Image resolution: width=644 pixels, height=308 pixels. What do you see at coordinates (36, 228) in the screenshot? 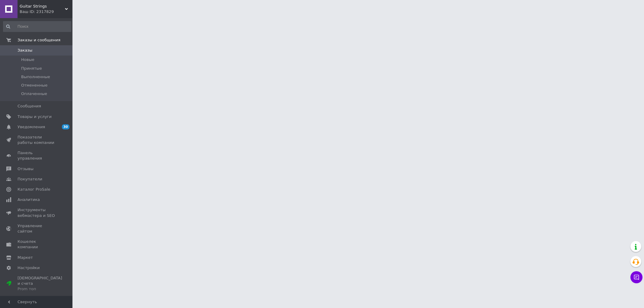
I see `span: Управление сайтом` at bounding box center [36, 228].